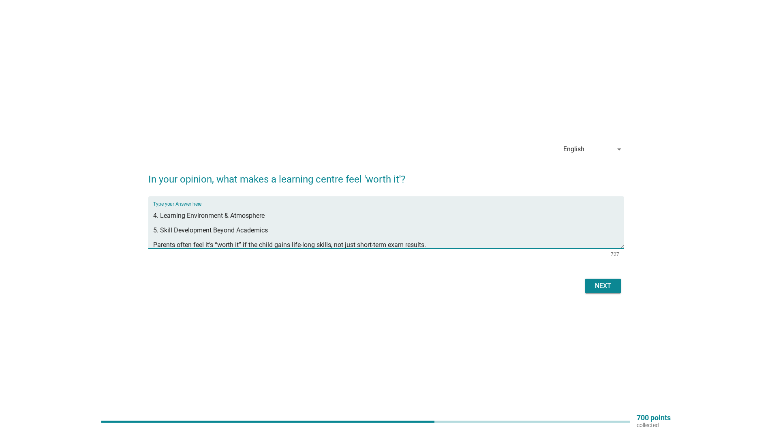  I want to click on div: Next, so click(603, 286).